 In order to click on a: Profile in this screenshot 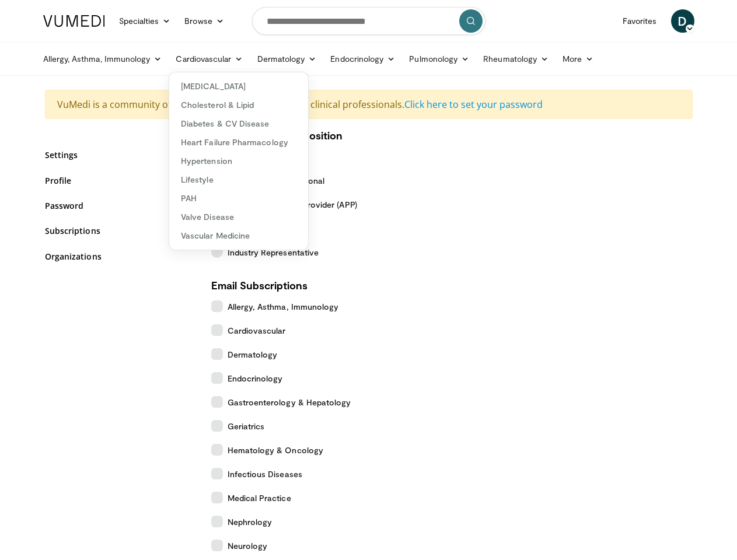, I will do `click(119, 180)`.